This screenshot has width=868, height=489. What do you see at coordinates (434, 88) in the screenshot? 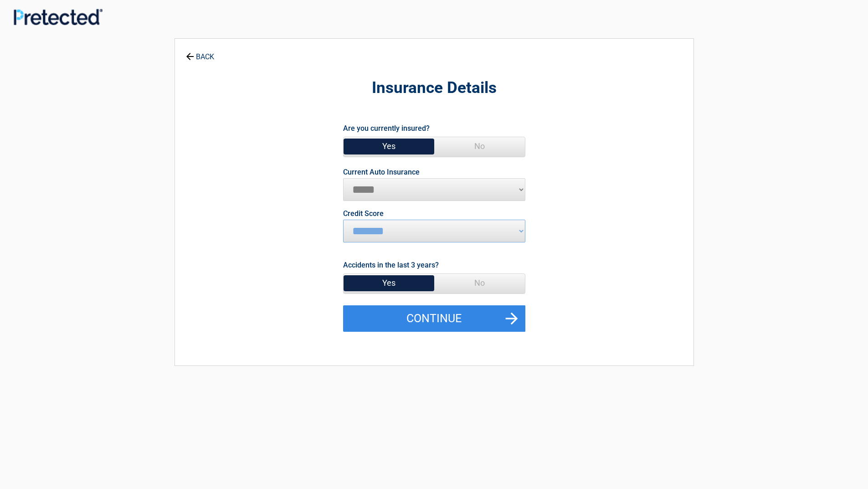
I see `h2: Insurance Details` at bounding box center [434, 88].